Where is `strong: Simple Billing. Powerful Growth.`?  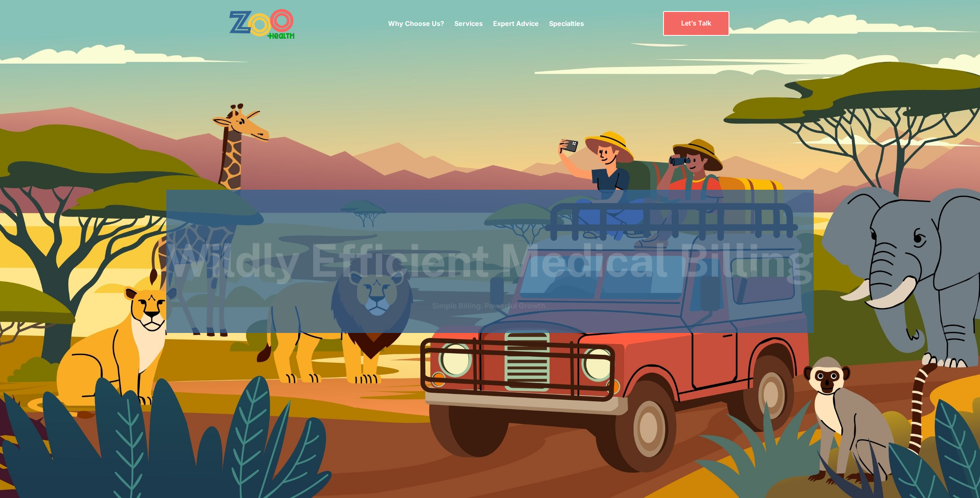
strong: Simple Billing. Powerful Growth. is located at coordinates (490, 306).